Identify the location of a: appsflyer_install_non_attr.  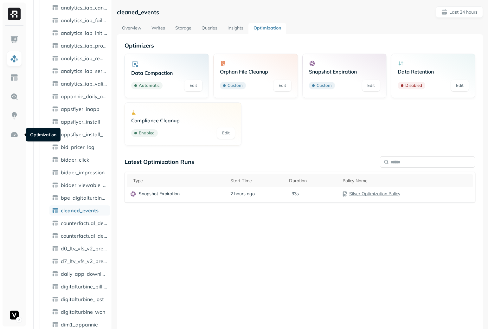
(80, 134).